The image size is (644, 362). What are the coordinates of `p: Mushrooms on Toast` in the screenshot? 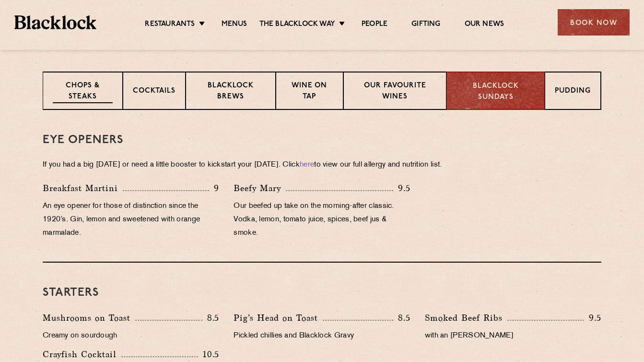 It's located at (89, 318).